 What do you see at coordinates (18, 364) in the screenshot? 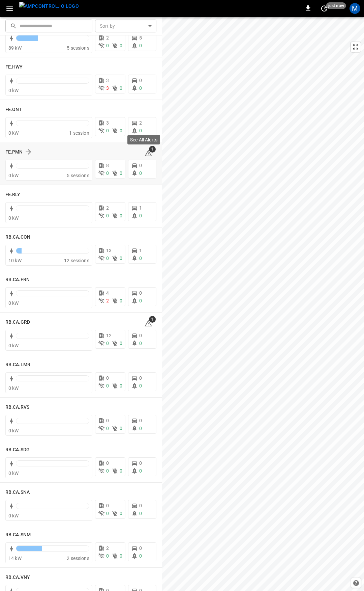
I see `h6: RB.CA.LMR` at bounding box center [18, 364].